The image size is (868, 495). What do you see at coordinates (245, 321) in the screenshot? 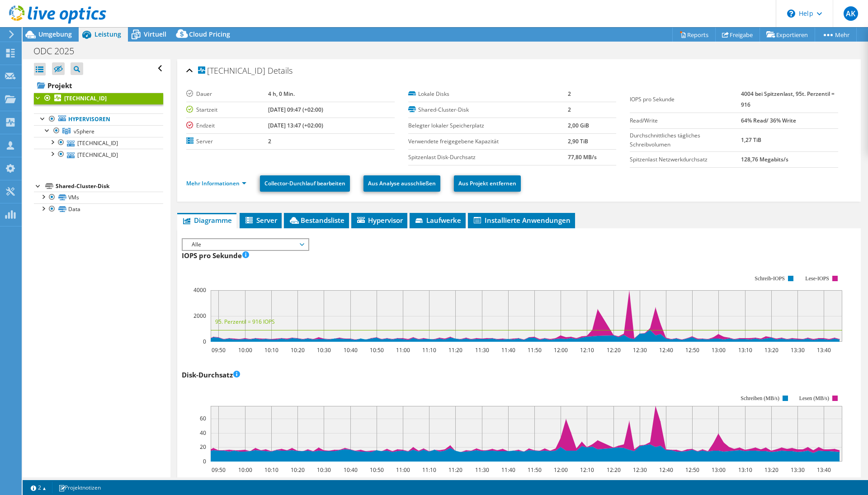
I see `text: 95. Perzentil = 916 IOPS` at bounding box center [245, 321].